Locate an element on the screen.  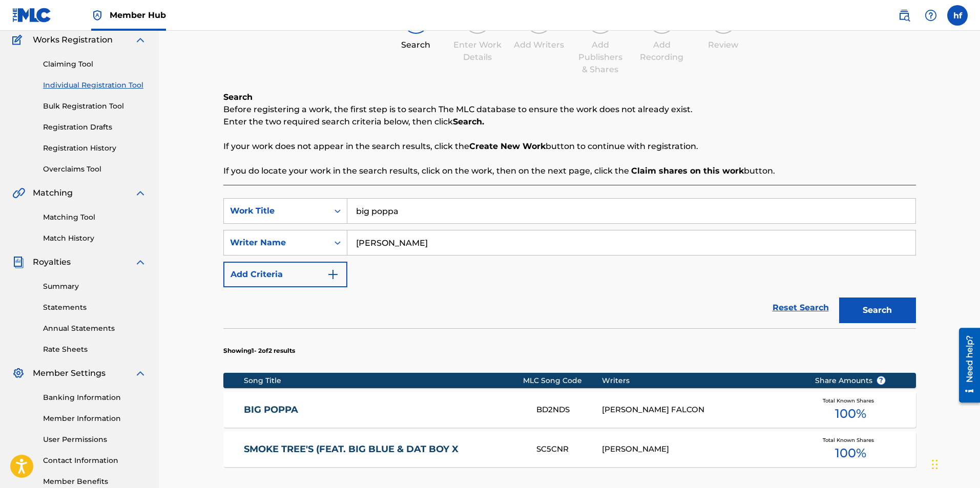
a: Banking Information is located at coordinates (95, 397).